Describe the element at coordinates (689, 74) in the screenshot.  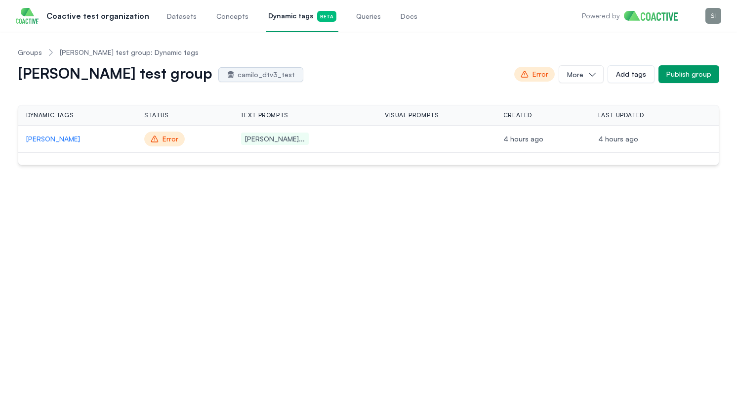
I see `button: Publish group` at that location.